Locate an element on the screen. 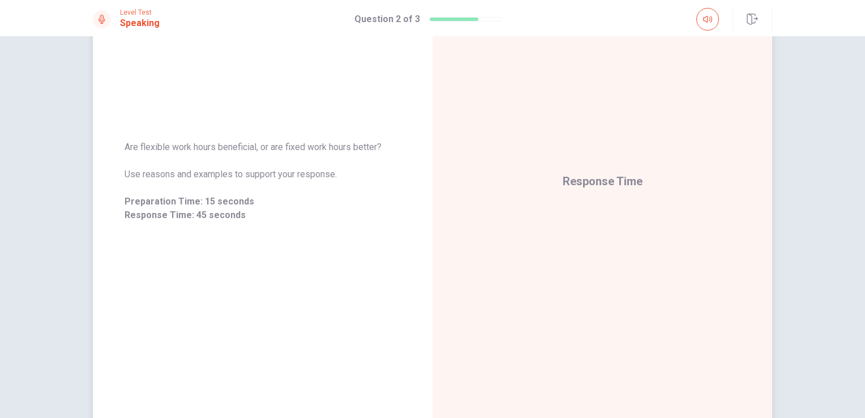 Image resolution: width=865 pixels, height=418 pixels. span: Are flexible work hours beneficial, or are fixed work hours better? is located at coordinates (263, 147).